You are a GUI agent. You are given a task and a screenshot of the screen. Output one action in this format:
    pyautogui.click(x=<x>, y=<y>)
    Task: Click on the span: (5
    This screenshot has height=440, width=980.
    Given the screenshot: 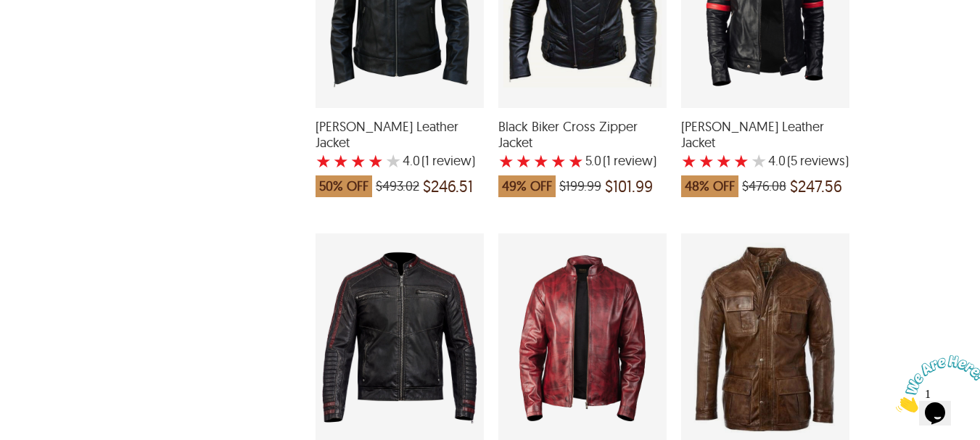 What is the action you would take?
    pyautogui.click(x=792, y=161)
    